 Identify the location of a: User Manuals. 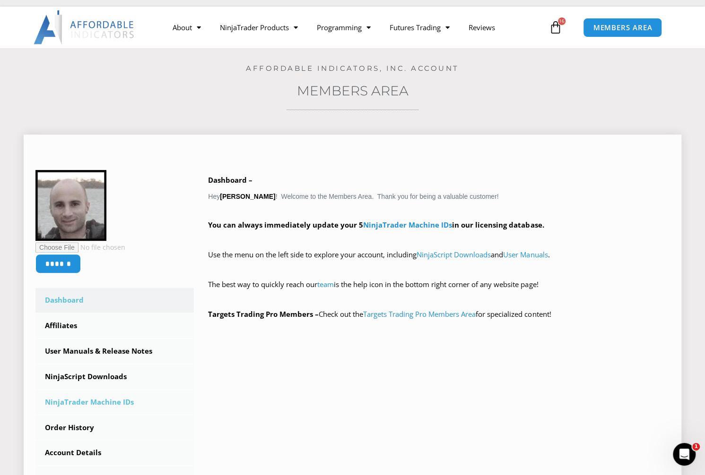
(525, 255).